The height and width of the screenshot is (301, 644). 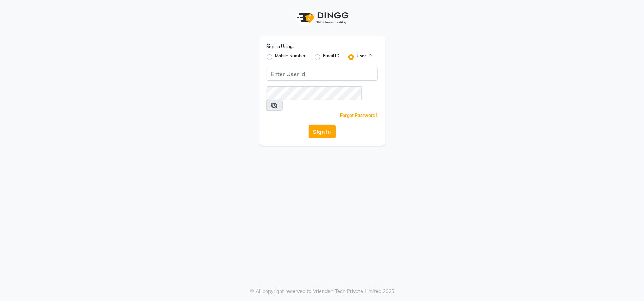 What do you see at coordinates (280, 47) in the screenshot?
I see `label: Sign In Using:` at bounding box center [280, 47].